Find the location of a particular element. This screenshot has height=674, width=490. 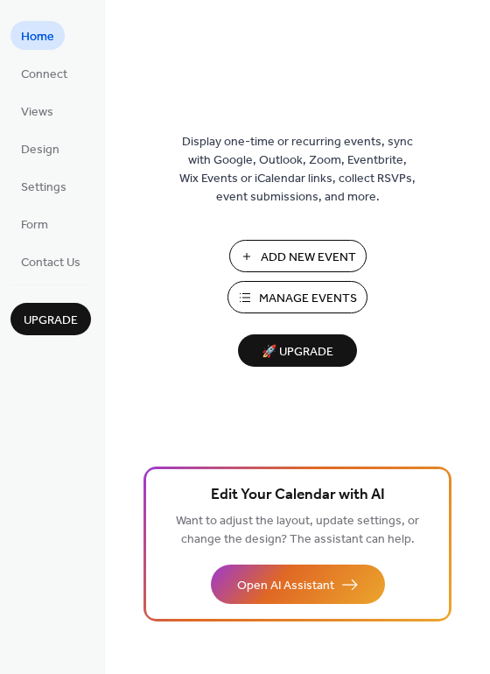

span: Edit Your Calendar with AI is located at coordinates (297, 495).